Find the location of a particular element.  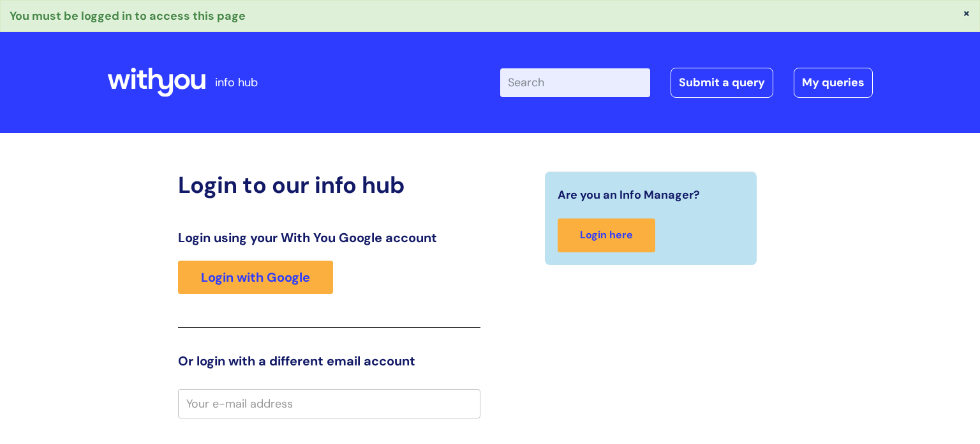

span: Are you an Info Manager? is located at coordinates (628, 194).